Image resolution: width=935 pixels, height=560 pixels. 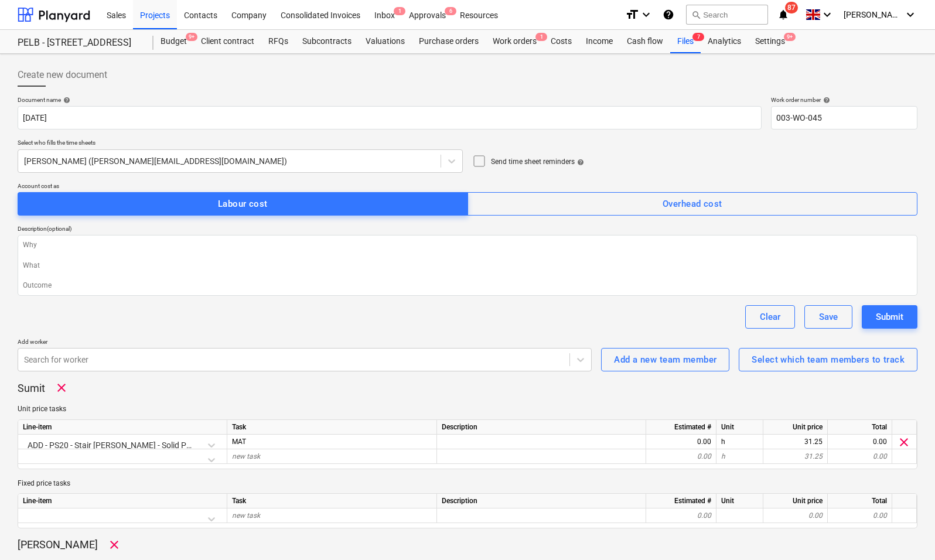 What do you see at coordinates (561, 42) in the screenshot?
I see `div: Costs` at bounding box center [561, 42].